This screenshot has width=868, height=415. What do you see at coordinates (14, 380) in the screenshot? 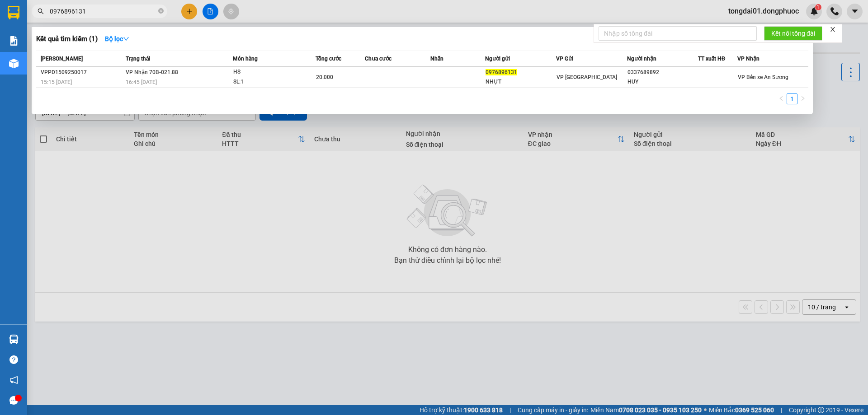
I see `span: notification` at bounding box center [14, 380].